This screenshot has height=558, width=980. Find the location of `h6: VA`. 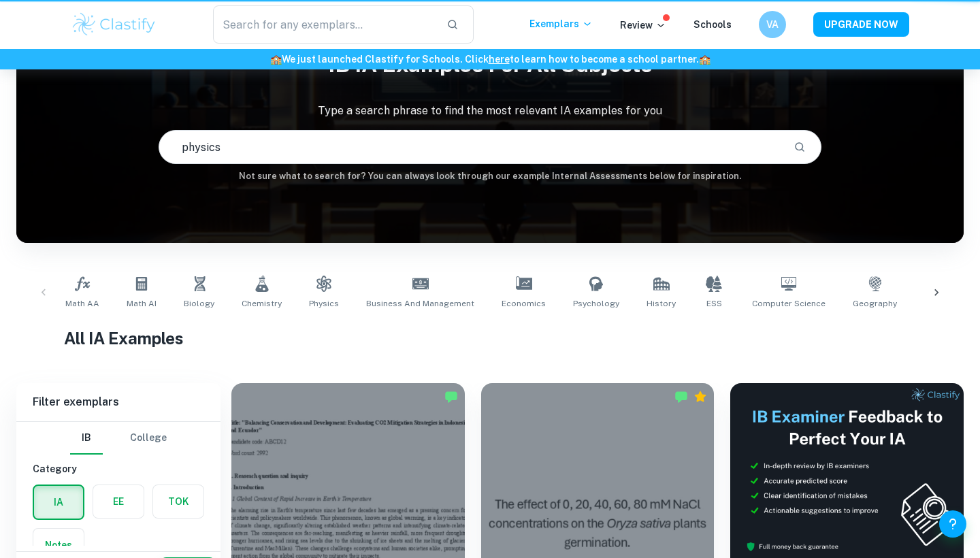

h6: VA is located at coordinates (773, 25).